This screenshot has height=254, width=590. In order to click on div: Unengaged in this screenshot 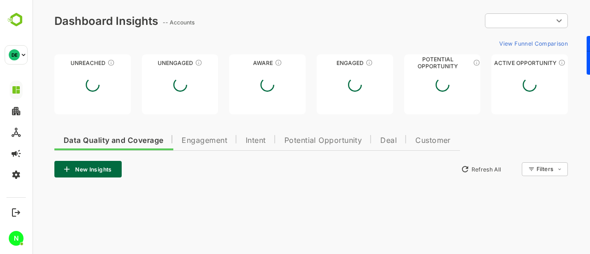, I will do `click(148, 63)`.